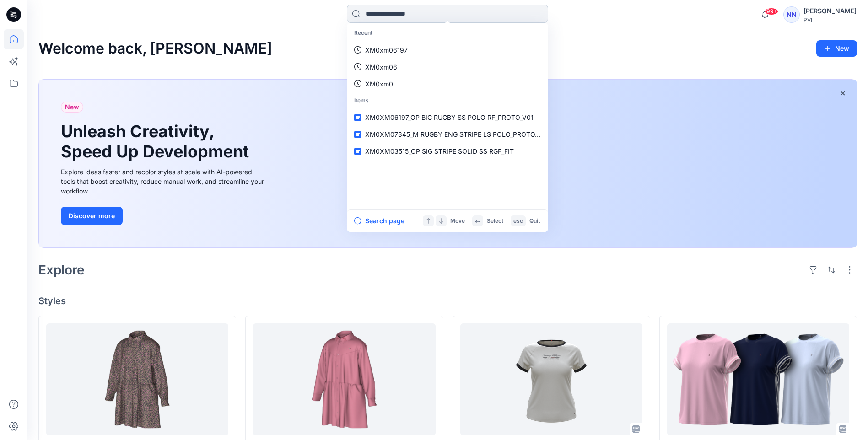 The image size is (868, 440). What do you see at coordinates (830, 20) in the screenshot?
I see `div: PVH` at bounding box center [830, 20].